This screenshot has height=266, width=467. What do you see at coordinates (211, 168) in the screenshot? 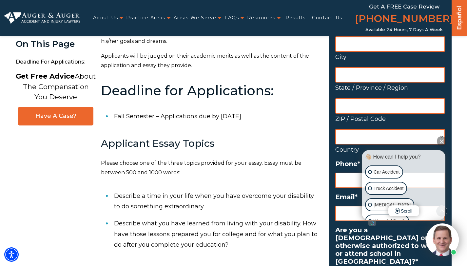
I see `p: Please choose one of the three topics provided for your essay. Essay must be between 500 and 1000...` at bounding box center [211, 168].